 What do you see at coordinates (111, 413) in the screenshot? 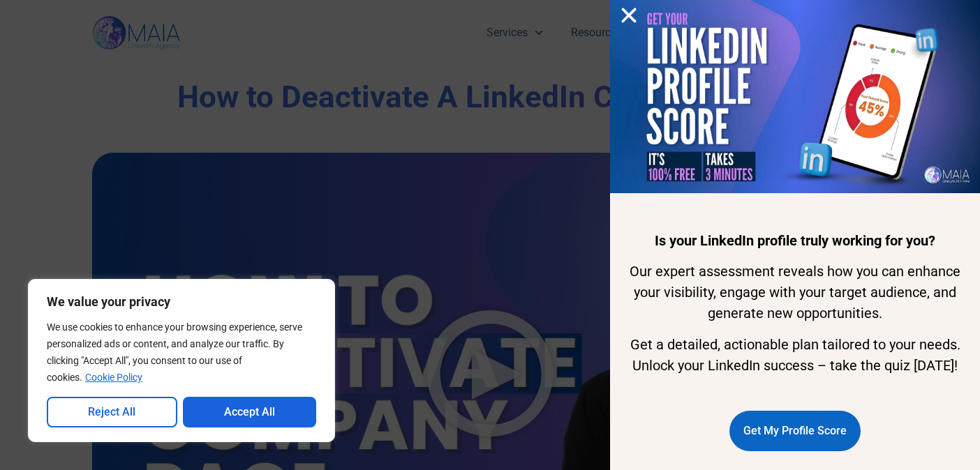
I see `button: Reject All` at bounding box center [111, 413].